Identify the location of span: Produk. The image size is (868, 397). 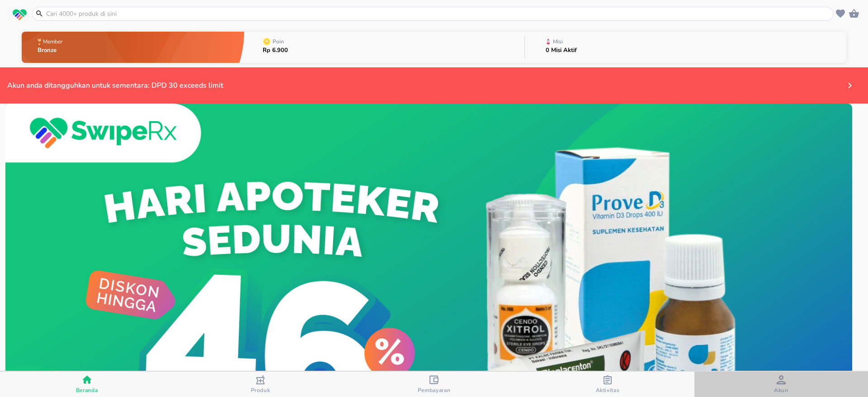
(261, 390).